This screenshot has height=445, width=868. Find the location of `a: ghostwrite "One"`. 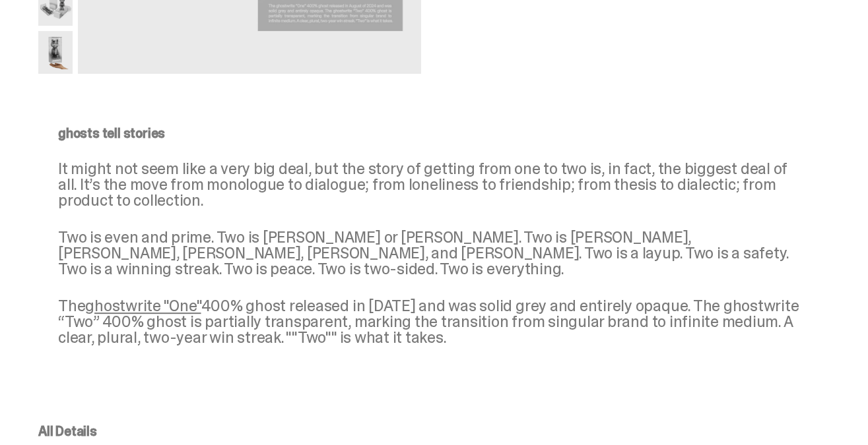

a: ghostwrite "One" is located at coordinates (143, 305).